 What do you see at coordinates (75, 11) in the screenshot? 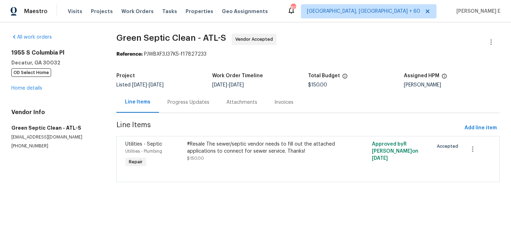
I see `span: Visits` at bounding box center [75, 11].